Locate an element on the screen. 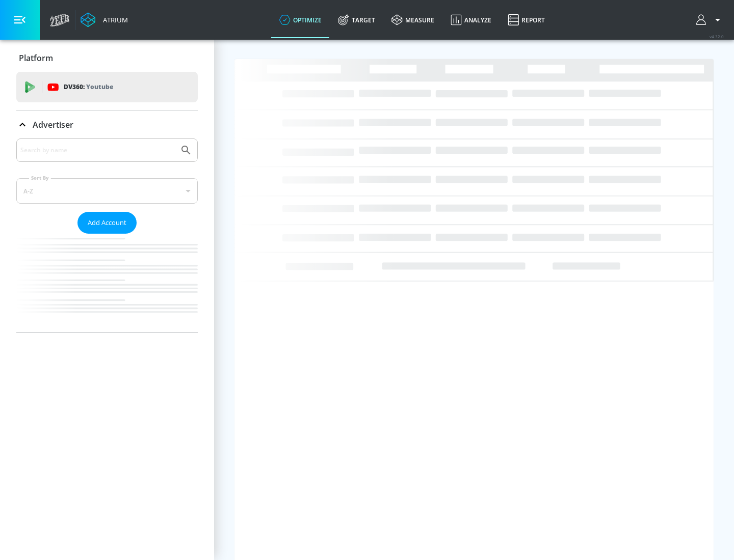 The image size is (734, 560). input: Search by name is located at coordinates (98, 150).